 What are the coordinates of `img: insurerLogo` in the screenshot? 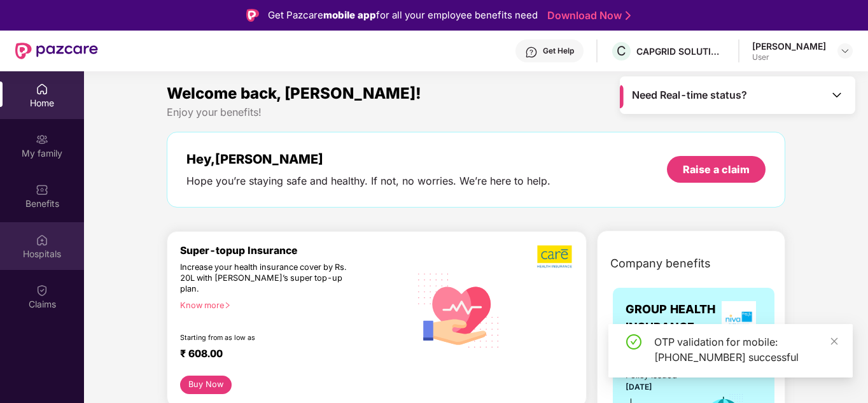 It's located at (739, 319).